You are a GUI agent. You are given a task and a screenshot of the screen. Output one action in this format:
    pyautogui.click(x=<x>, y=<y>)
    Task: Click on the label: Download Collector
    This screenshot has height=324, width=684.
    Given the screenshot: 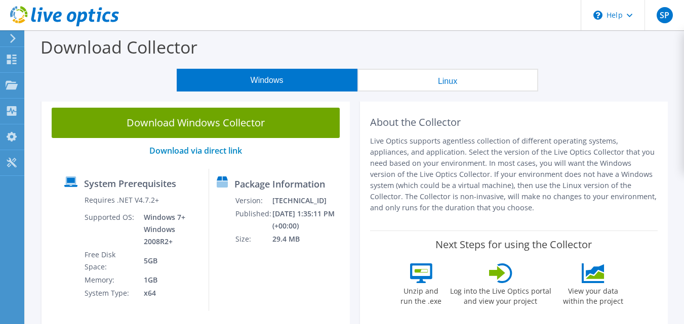 What is the action you would take?
    pyautogui.click(x=119, y=47)
    